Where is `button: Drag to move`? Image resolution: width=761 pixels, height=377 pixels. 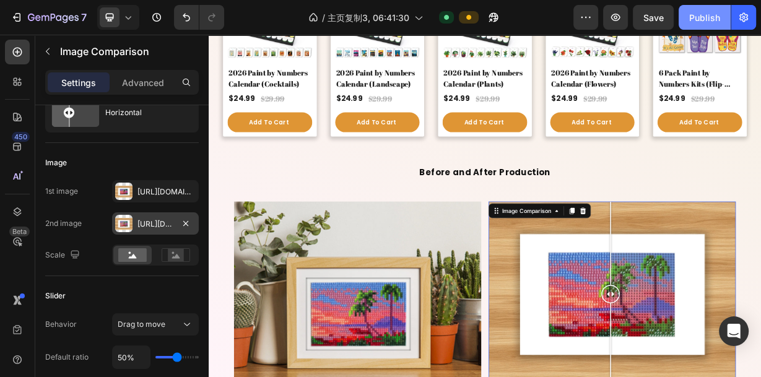 button: Drag to move is located at coordinates (156, 325).